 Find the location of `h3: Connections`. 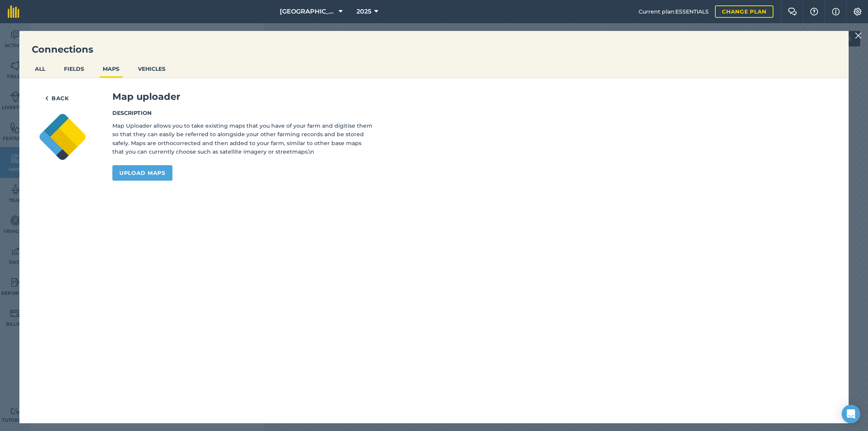

h3: Connections is located at coordinates (434, 49).